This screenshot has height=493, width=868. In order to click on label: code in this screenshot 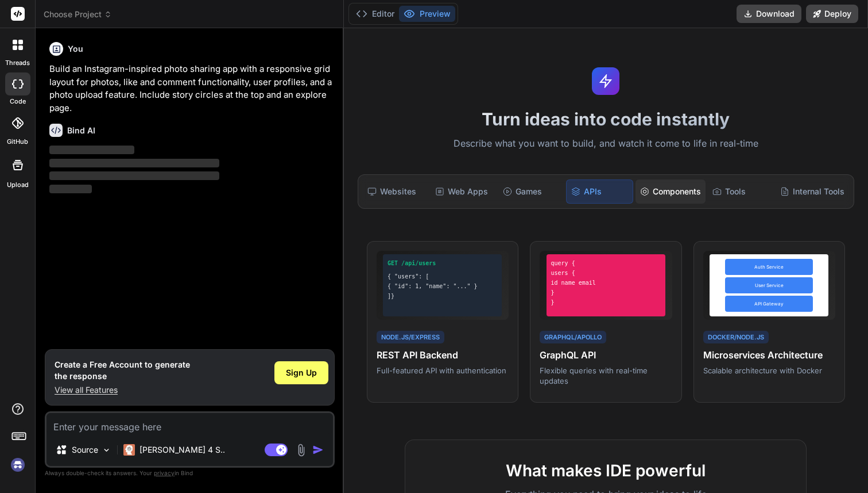, I will do `click(18, 101)`.